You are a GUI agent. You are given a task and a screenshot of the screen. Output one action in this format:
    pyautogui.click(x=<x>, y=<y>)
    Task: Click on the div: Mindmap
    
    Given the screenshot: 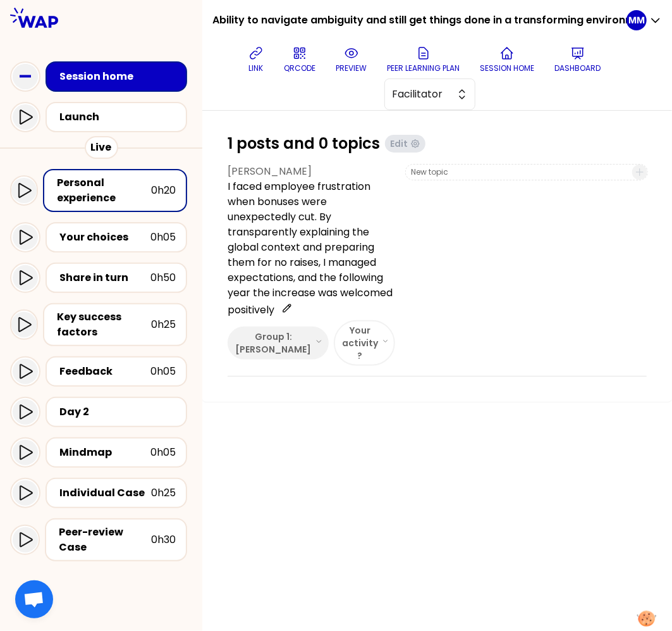 What is the action you would take?
    pyautogui.click(x=105, y=453)
    